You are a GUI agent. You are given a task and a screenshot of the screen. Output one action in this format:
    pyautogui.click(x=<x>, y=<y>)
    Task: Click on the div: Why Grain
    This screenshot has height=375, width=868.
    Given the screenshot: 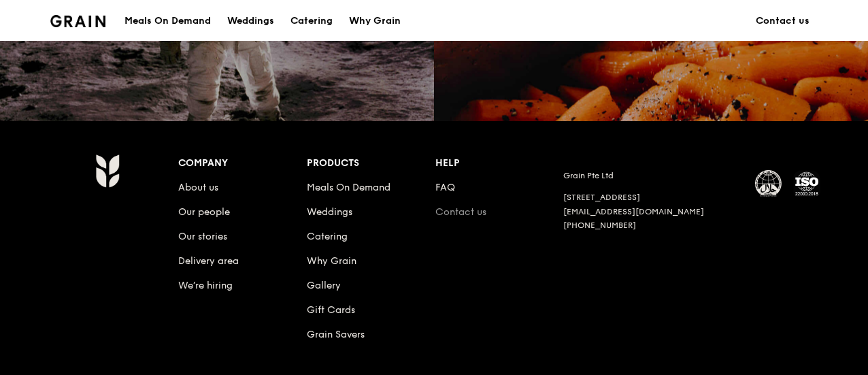 What is the action you would take?
    pyautogui.click(x=375, y=21)
    